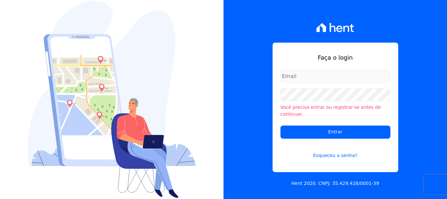 This screenshot has width=447, height=199. What do you see at coordinates (335, 151) in the screenshot?
I see `a: Esqueceu a senha?` at bounding box center [335, 151].